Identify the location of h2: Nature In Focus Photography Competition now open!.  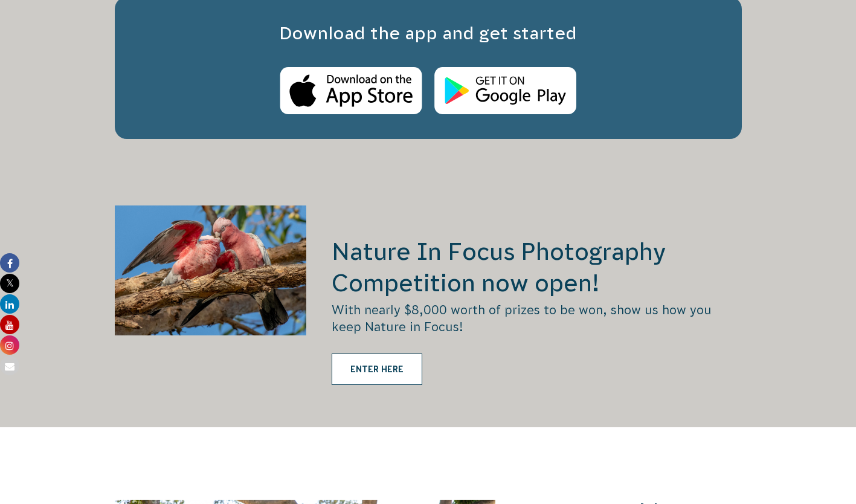
(537, 267).